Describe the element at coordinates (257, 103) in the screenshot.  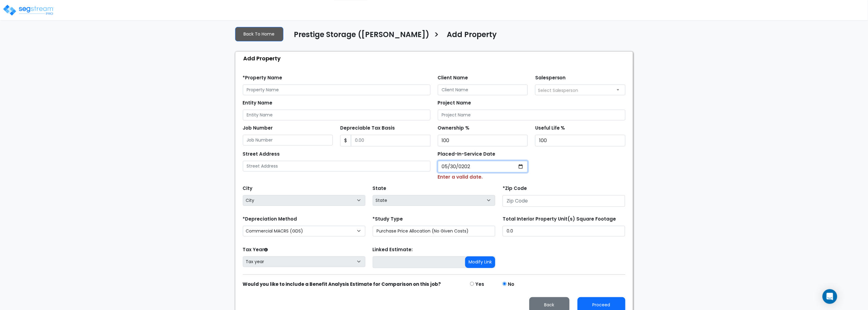
I see `label: Entity Name` at that location.